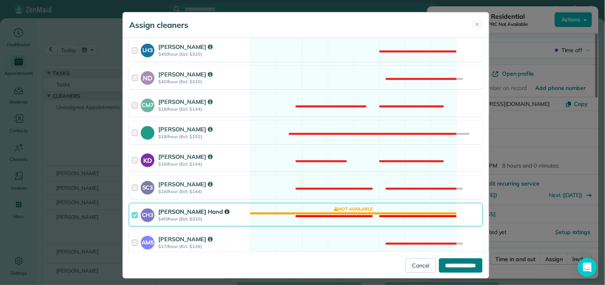  I want to click on a: Cancel, so click(421, 266).